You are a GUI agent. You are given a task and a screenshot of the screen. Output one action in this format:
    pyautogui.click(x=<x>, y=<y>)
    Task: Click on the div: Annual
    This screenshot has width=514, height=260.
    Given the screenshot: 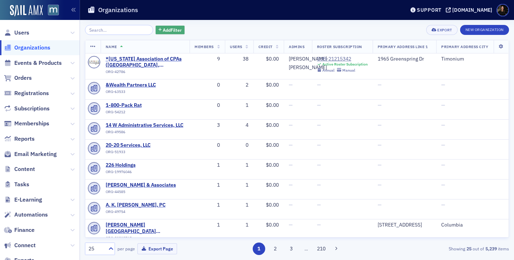 What is the action you would take?
    pyautogui.click(x=328, y=70)
    